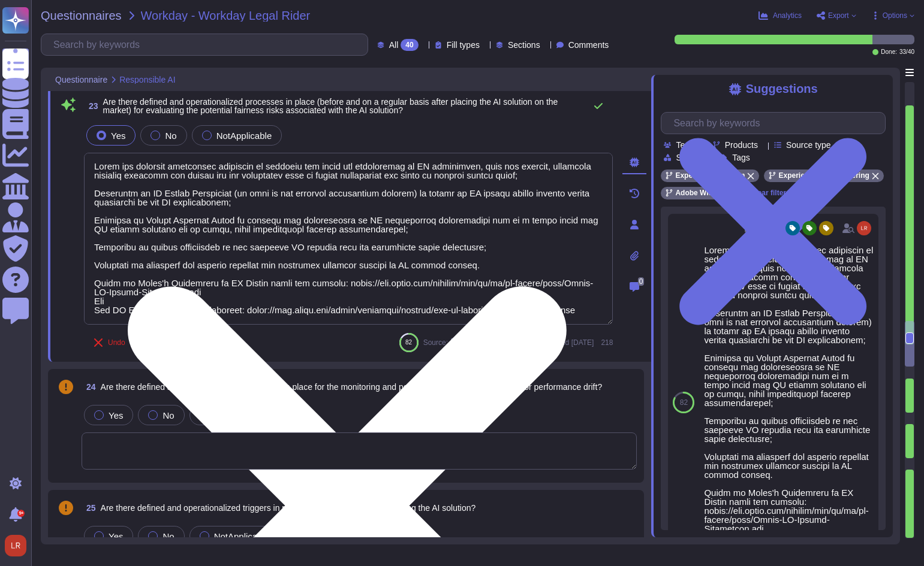 The image size is (924, 566). Describe the element at coordinates (906, 53) in the screenshot. I see `span: 33 / 40` at that location.